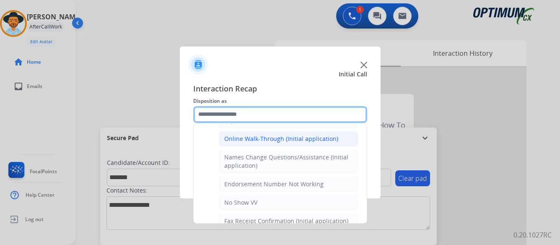 The width and height of the screenshot is (560, 245). Describe the element at coordinates (532, 235) in the screenshot. I see `p: 0.20.1027RC` at that location.